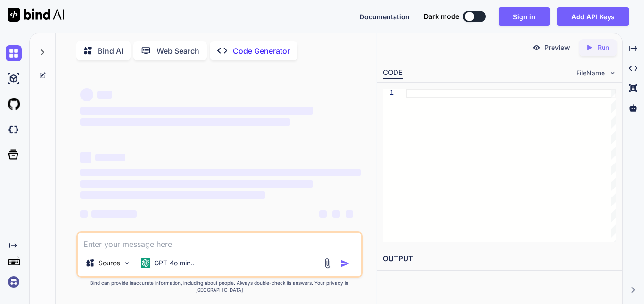  I want to click on p: Code Generator, so click(261, 51).